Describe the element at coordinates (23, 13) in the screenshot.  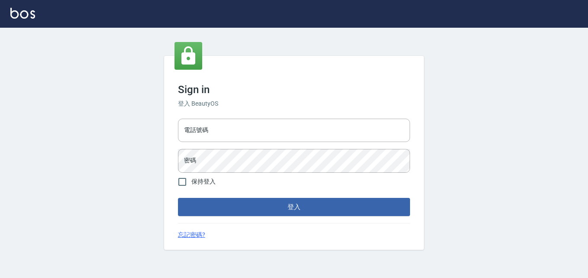
I see `img: Logo` at that location.